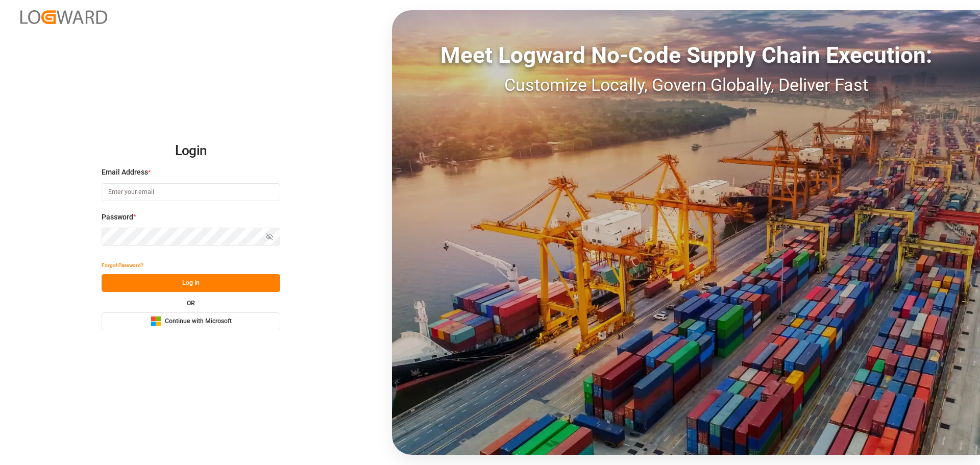  I want to click on img: Logward_new_orange.png, so click(64, 17).